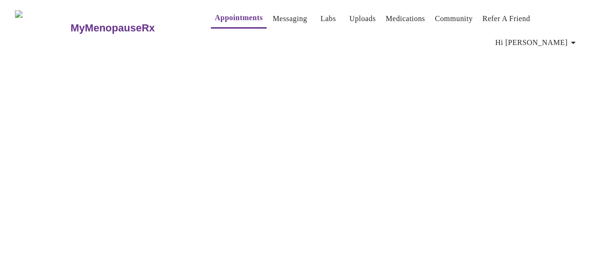 The width and height of the screenshot is (600, 278). What do you see at coordinates (362, 19) in the screenshot?
I see `a: Uploads` at bounding box center [362, 19].